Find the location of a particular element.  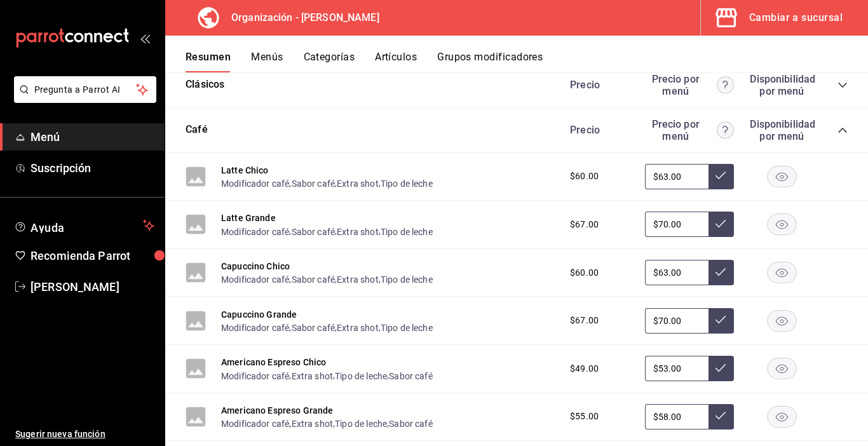

span: Recomienda Parrot is located at coordinates (92, 255).